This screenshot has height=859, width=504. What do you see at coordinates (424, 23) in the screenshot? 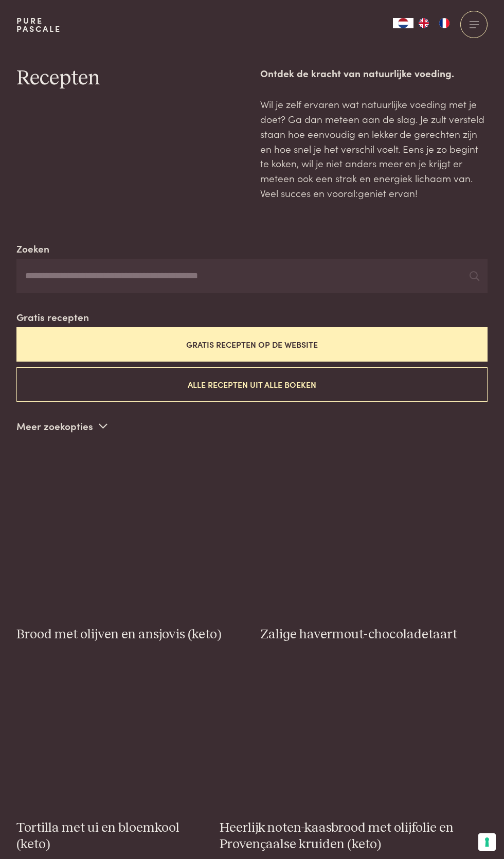
I see `aside: Language selected: Nederlands` at bounding box center [424, 23].